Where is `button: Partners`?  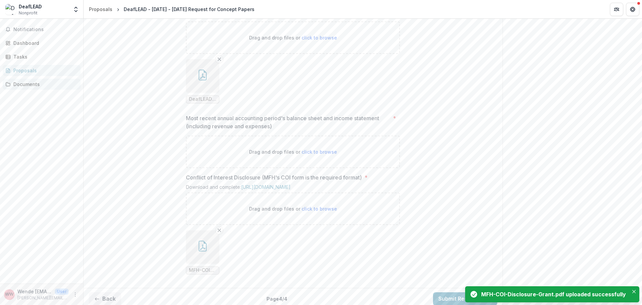
button: Partners is located at coordinates (617, 9).